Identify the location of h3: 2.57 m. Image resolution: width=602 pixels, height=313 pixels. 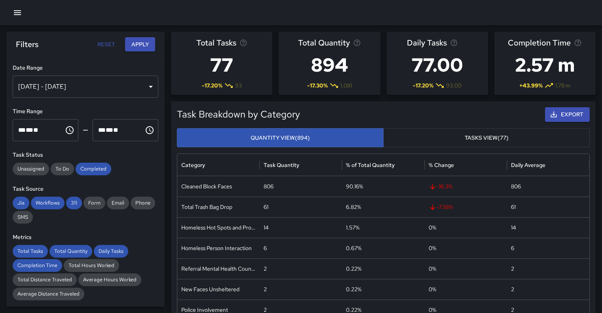
(545, 65).